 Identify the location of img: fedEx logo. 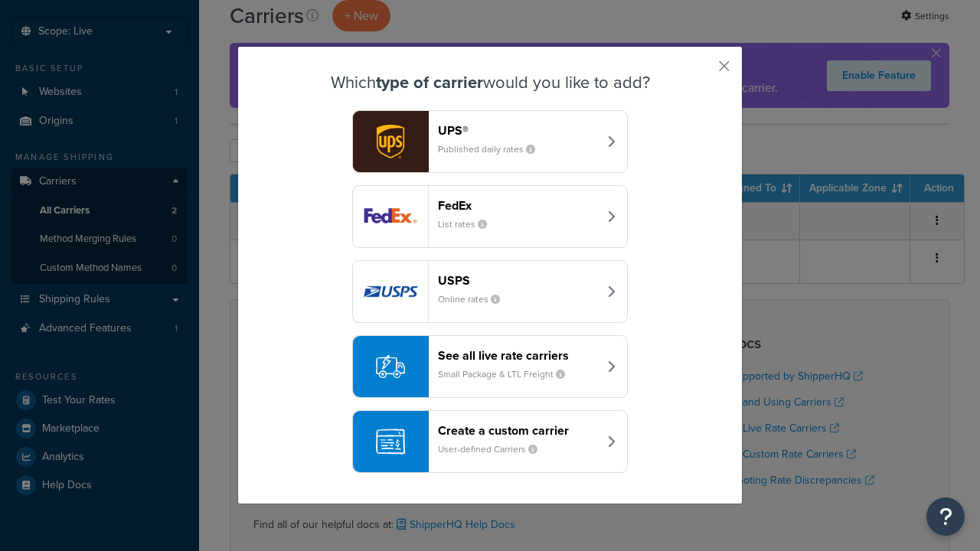
(390, 217).